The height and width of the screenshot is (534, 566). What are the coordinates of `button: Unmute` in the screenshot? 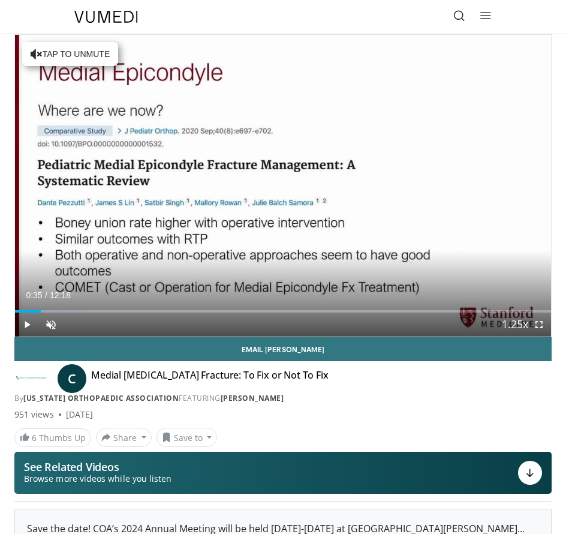 It's located at (51, 324).